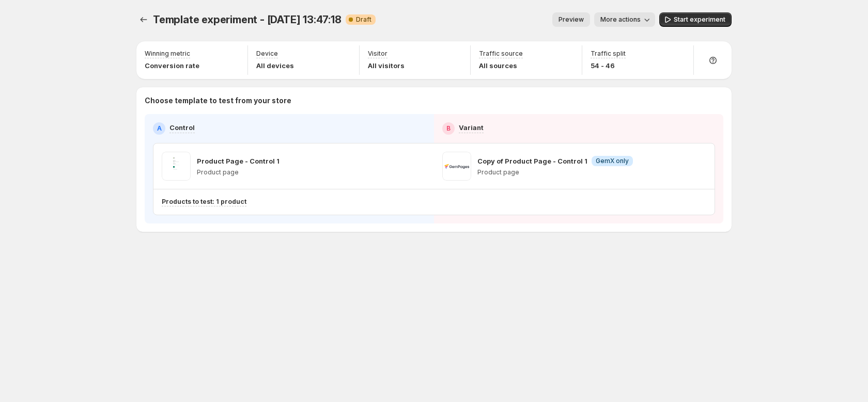 Image resolution: width=868 pixels, height=402 pixels. Describe the element at coordinates (204, 202) in the screenshot. I see `p: Products to test: 1 product` at that location.